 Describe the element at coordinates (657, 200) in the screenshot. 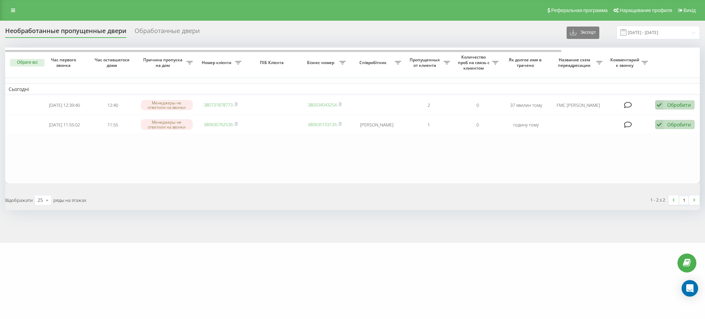

I see `font: 1 - 2 з 2` at that location.